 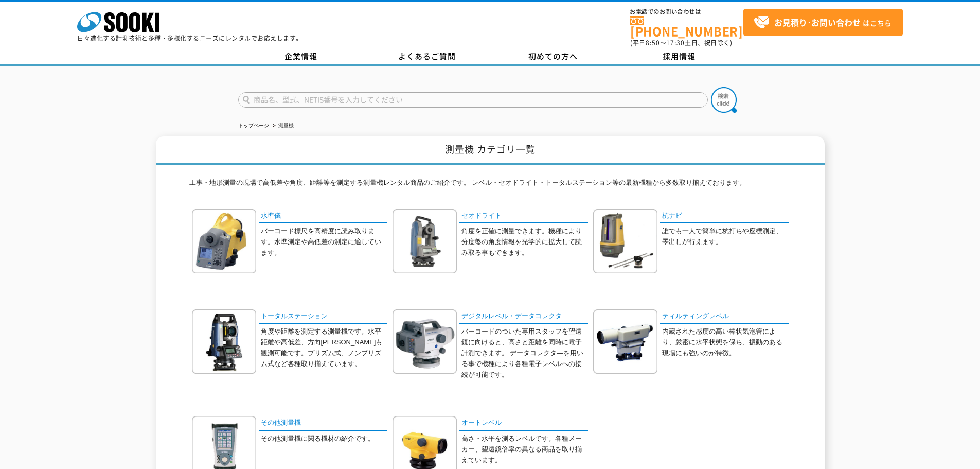 I want to click on span: 8:50, so click(x=653, y=43).